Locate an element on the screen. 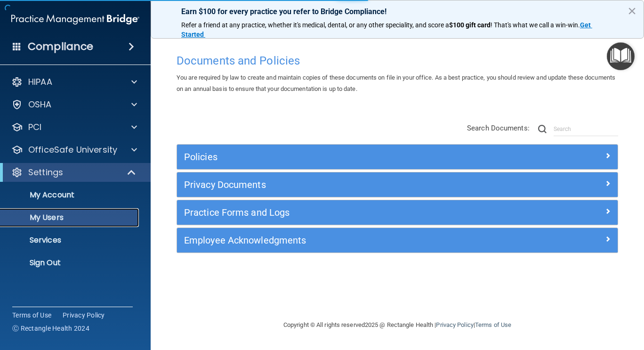  p: HIPAA is located at coordinates (40, 82).